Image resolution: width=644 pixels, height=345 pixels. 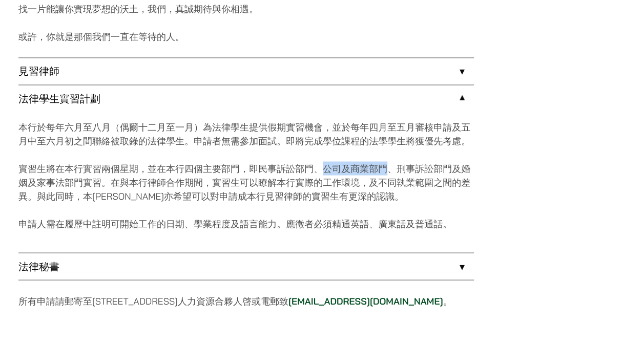 I want to click on p: 申請人需在履歷中註明可開始工作的日期、學業程度及語言能力。應徵者必須精通英語、廣東話及普通話。, so click(x=246, y=223).